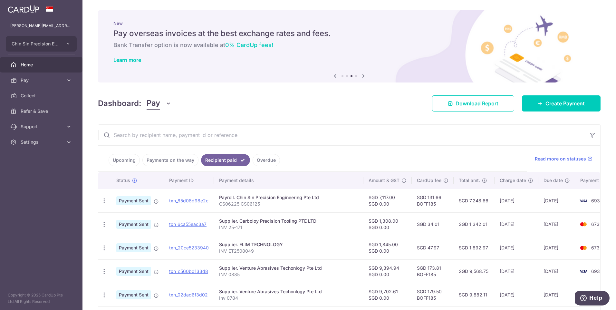 The width and height of the screenshot is (616, 310). Describe the element at coordinates (289, 197) in the screenshot. I see `div: Payroll. Chin Sin Precision Engineering Pte Ltd` at that location.